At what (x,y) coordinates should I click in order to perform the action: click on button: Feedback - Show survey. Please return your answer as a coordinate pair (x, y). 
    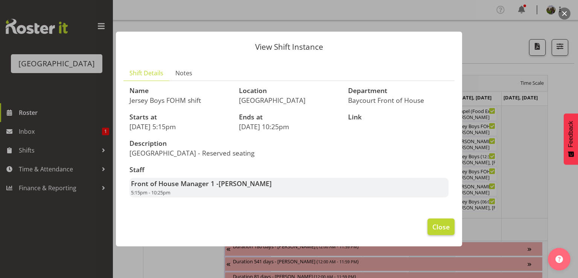
    Looking at the image, I should click on (571, 139).